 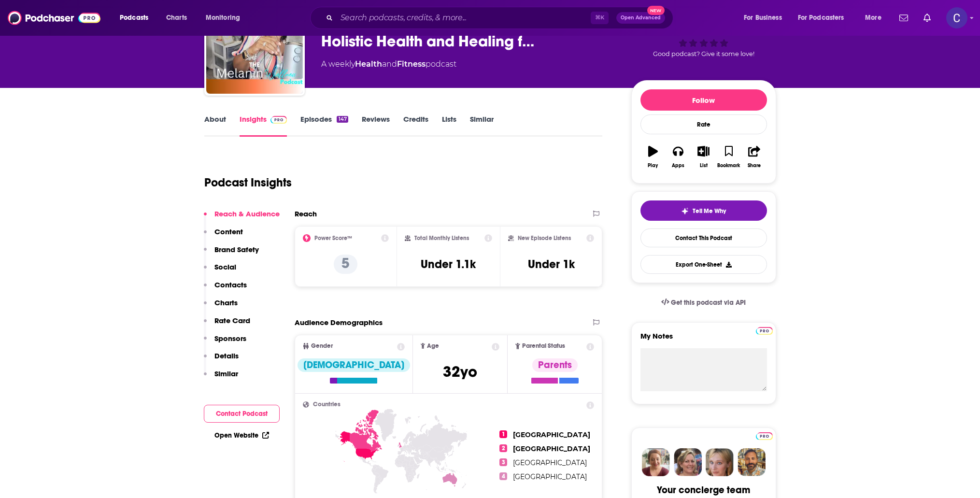 What do you see at coordinates (442, 238) in the screenshot?
I see `h2: Total Monthly Listens` at bounding box center [442, 238].